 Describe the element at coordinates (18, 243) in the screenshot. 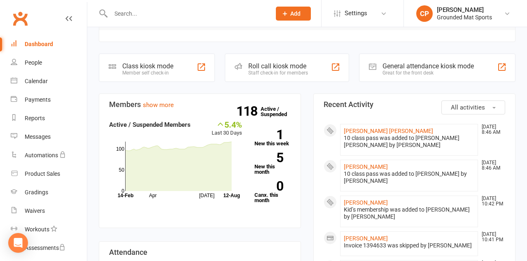

I see `div: Open Intercom Messenger` at that location.